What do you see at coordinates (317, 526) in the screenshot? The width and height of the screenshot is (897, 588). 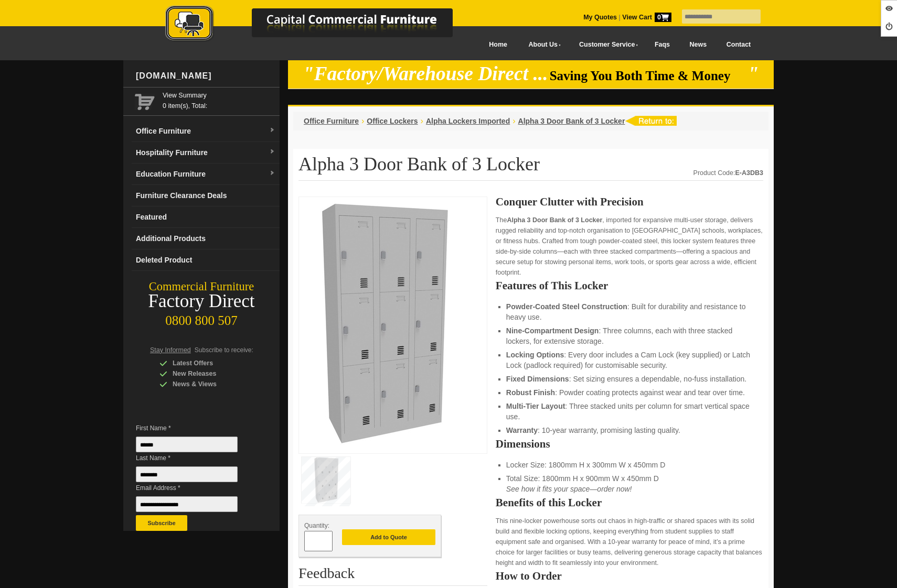 I see `span: Quantity:` at bounding box center [317, 526].